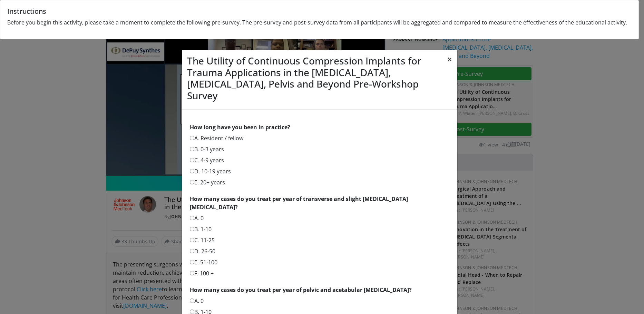  What do you see at coordinates (319, 12) in the screenshot?
I see `h5: Instructions` at bounding box center [319, 12].